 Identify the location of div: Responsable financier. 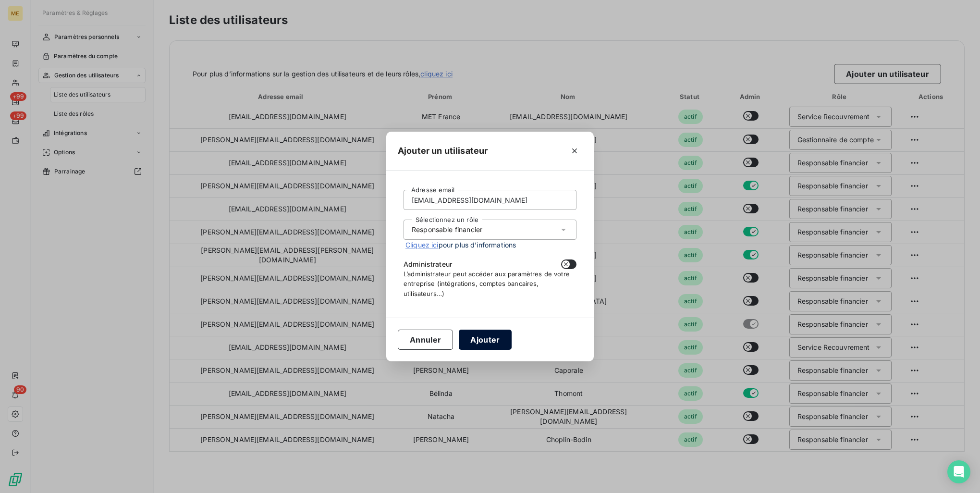
(447, 230).